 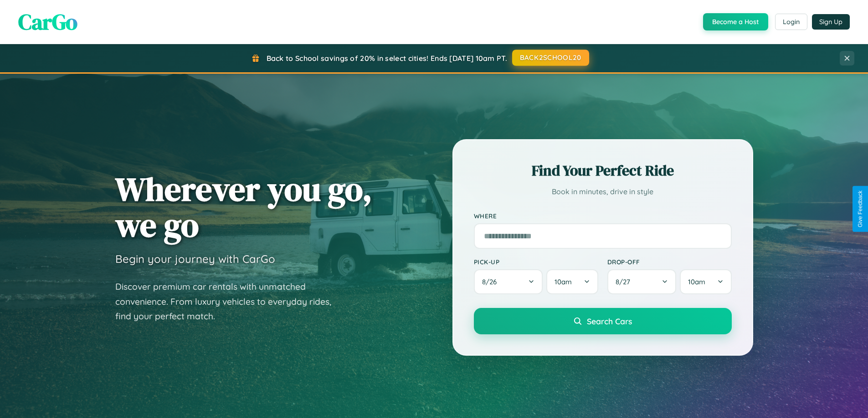 I want to click on button: Become a Host, so click(x=735, y=22).